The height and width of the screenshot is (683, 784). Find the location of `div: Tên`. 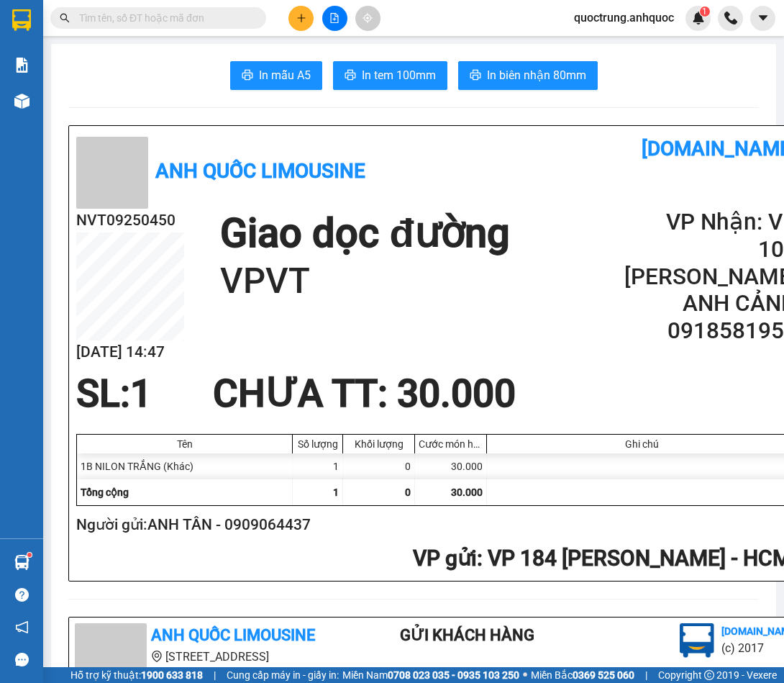

div: Tên is located at coordinates (184, 444).